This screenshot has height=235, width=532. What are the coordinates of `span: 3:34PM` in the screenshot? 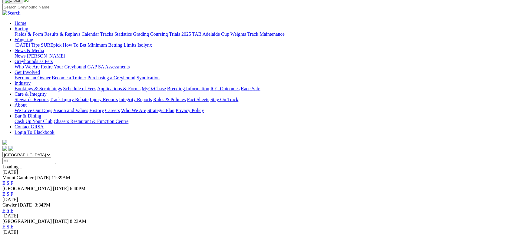 It's located at (43, 205).